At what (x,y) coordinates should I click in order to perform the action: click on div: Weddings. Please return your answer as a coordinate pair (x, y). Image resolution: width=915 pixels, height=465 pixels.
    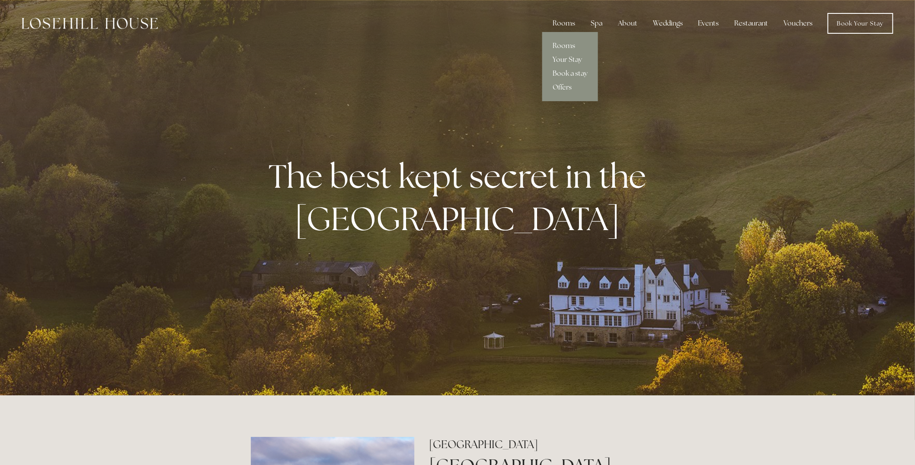
    Looking at the image, I should click on (668, 23).